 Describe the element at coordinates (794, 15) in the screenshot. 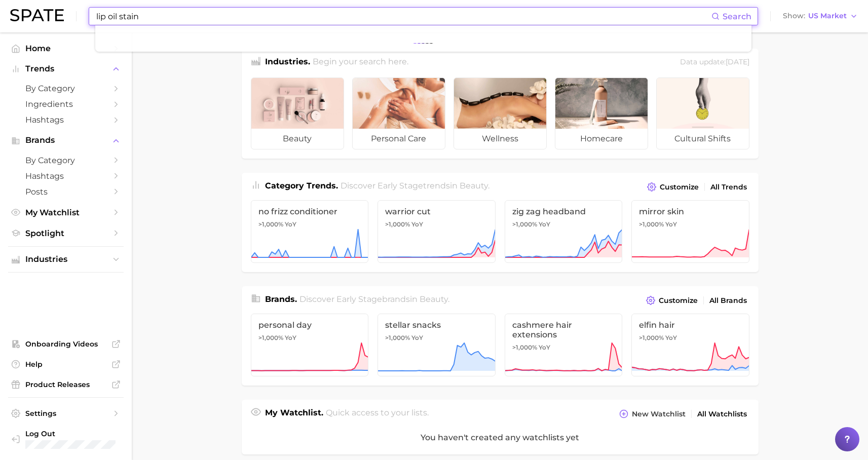

I see `span: Show` at that location.